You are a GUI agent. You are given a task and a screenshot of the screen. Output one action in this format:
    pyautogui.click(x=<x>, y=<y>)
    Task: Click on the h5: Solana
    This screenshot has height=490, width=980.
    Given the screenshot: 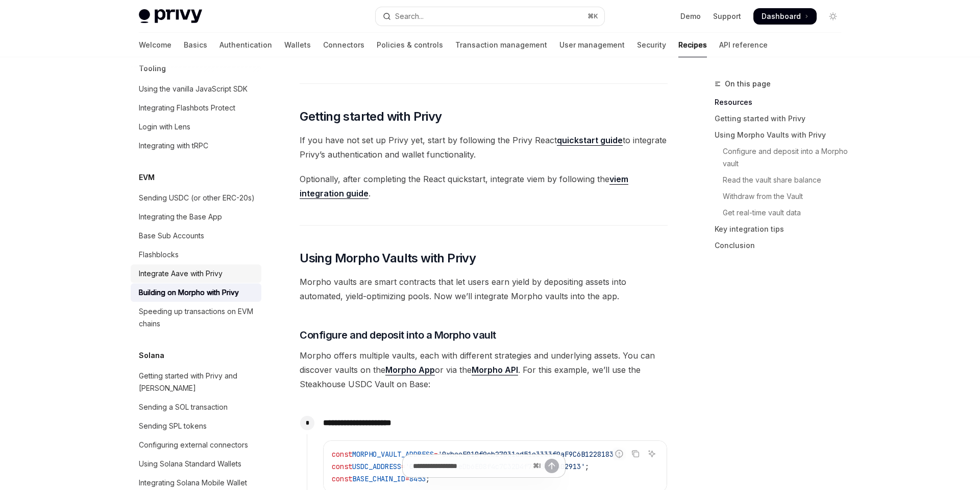 What is the action you would take?
    pyautogui.click(x=151, y=355)
    